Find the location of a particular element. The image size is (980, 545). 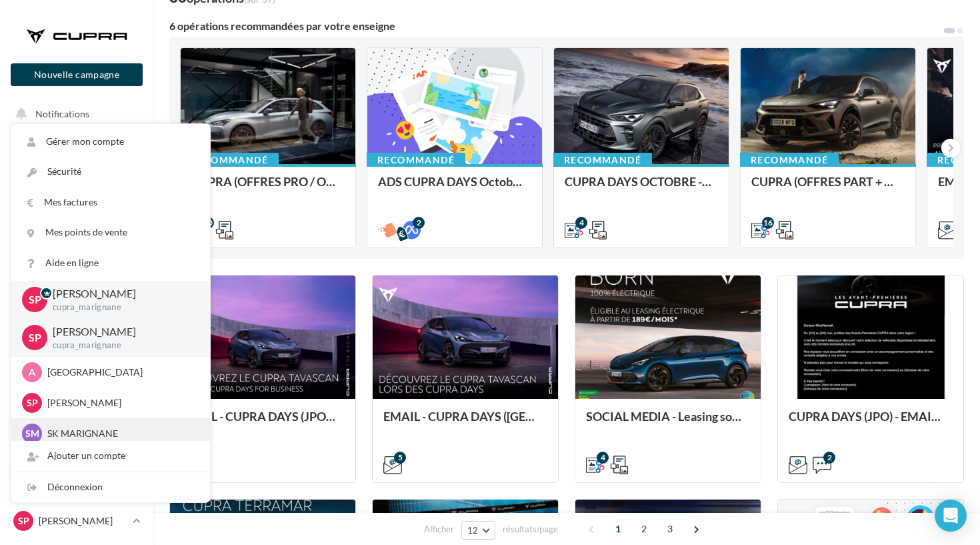

div: ADS CUPRA DAYS Octobre 2025 is located at coordinates (454, 188).